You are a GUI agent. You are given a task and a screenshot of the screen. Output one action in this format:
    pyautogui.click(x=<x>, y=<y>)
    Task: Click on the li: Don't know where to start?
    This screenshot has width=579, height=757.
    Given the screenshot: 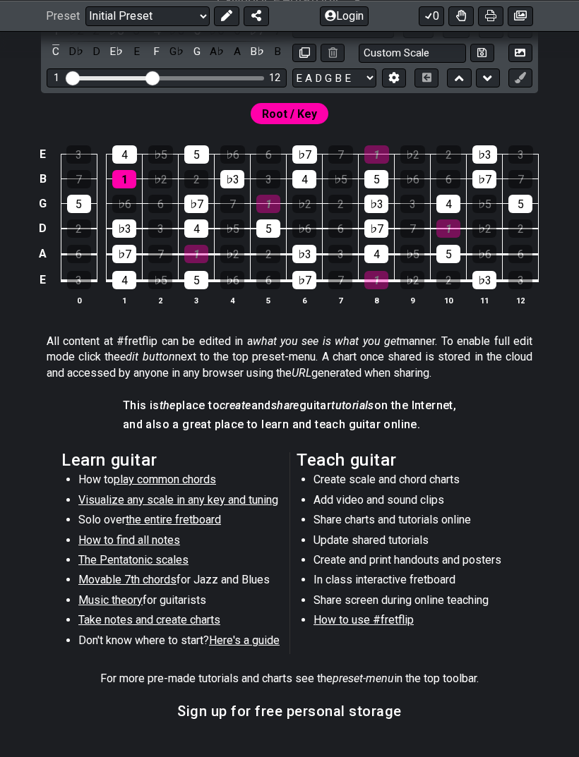 What is the action you would take?
    pyautogui.click(x=179, y=643)
    